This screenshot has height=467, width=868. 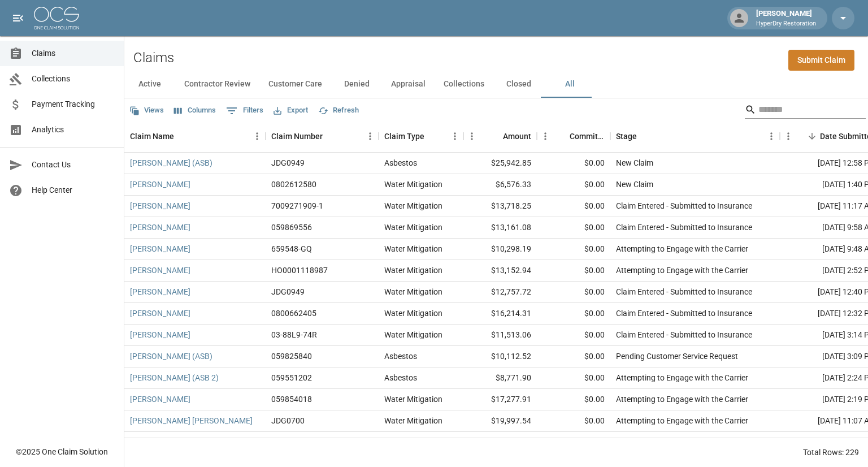 What do you see at coordinates (356, 84) in the screenshot?
I see `button: Denied` at bounding box center [356, 84].